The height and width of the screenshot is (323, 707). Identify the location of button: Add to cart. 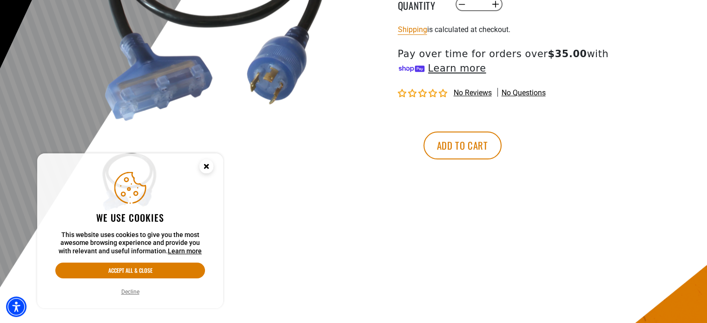
(462, 145).